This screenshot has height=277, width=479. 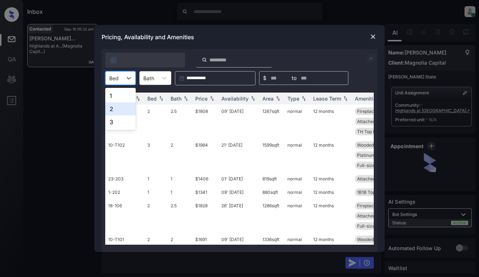 What do you see at coordinates (176, 98) in the screenshot?
I see `div: Bath` at bounding box center [176, 98].